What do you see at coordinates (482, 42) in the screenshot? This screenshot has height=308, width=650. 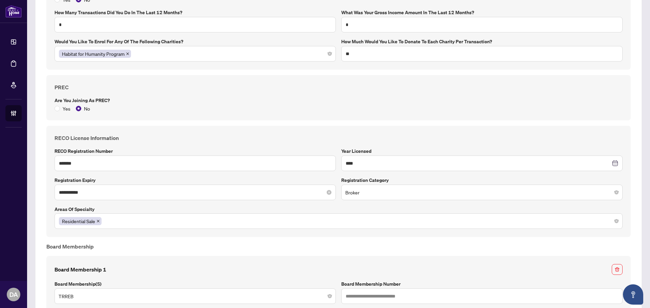 I see `label: How much would you like to donate to each charity per transaction?` at bounding box center [482, 42].